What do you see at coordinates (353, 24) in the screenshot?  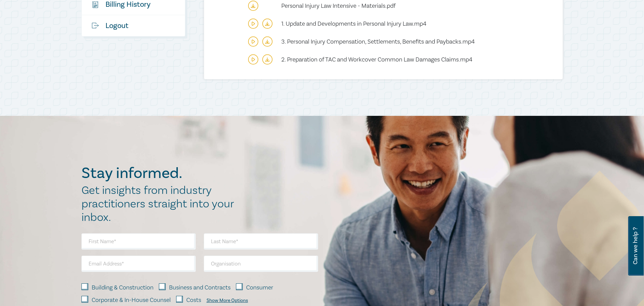 I see `a: 1. Update and Developments in Personal Injury Law.mp4` at bounding box center [353, 24].